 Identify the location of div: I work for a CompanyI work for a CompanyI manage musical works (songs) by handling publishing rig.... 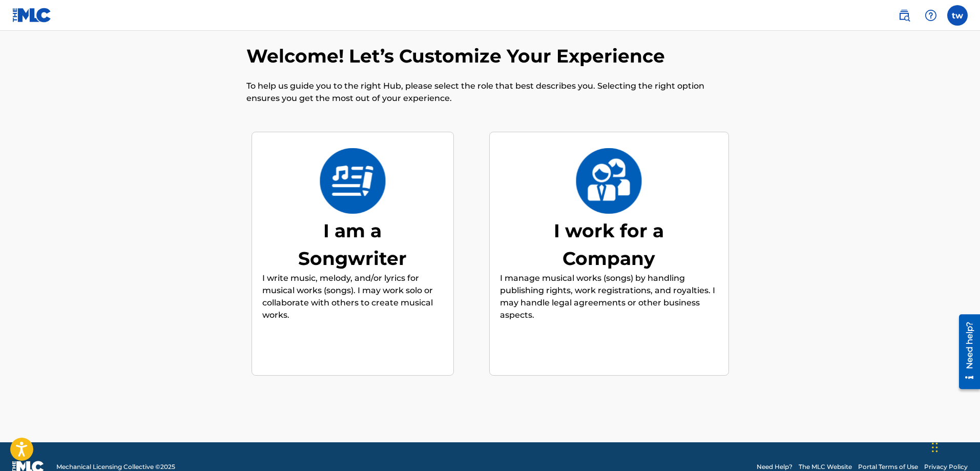
(609, 253).